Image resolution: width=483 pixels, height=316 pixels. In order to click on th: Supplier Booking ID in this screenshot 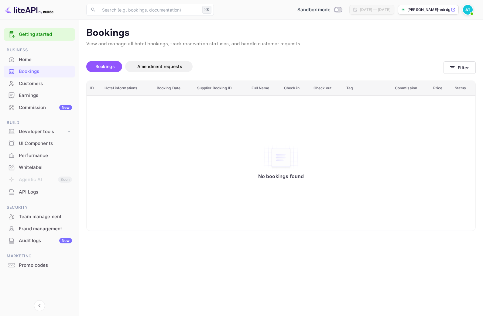, I will do `click(221, 88)`.